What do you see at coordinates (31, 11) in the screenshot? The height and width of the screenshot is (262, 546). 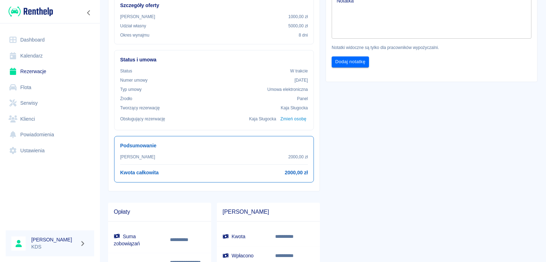 I see `img: Renthelp logo` at bounding box center [31, 11].